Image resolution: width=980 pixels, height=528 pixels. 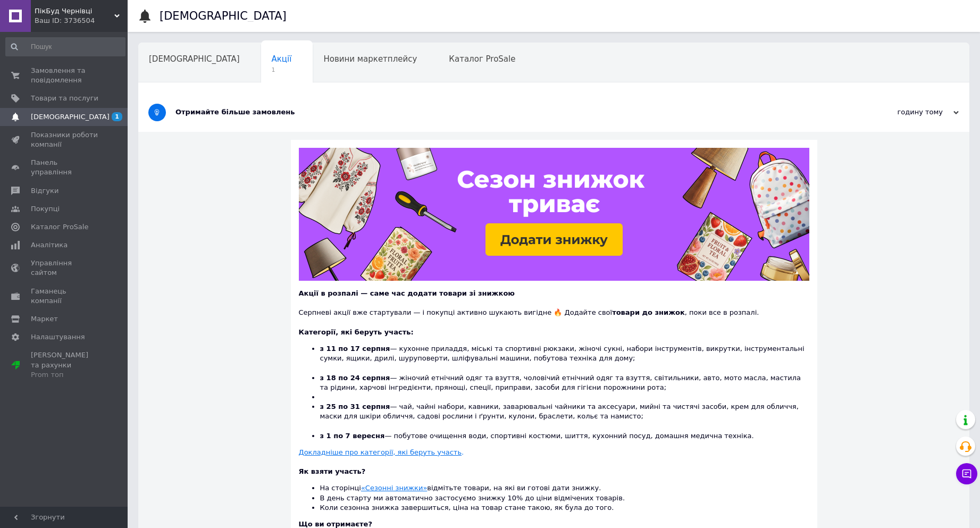 What do you see at coordinates (64, 99) in the screenshot?
I see `span: Товари та послуги` at bounding box center [64, 99].